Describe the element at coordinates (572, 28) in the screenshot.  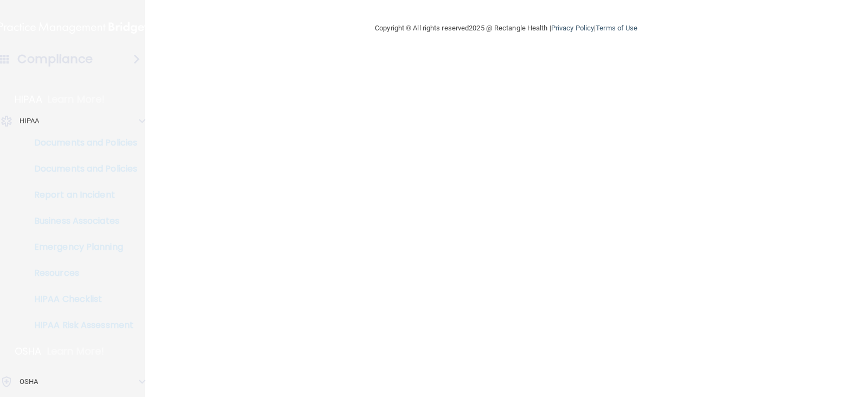
I see `a: Privacy Policy` at that location.